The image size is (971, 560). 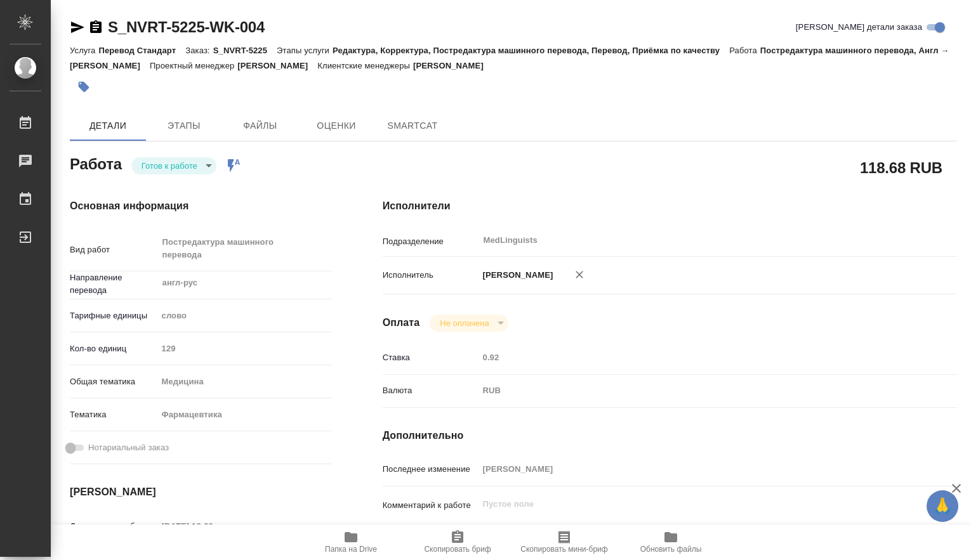 What do you see at coordinates (669, 206) in the screenshot?
I see `h4: Исполнители` at bounding box center [669, 206].